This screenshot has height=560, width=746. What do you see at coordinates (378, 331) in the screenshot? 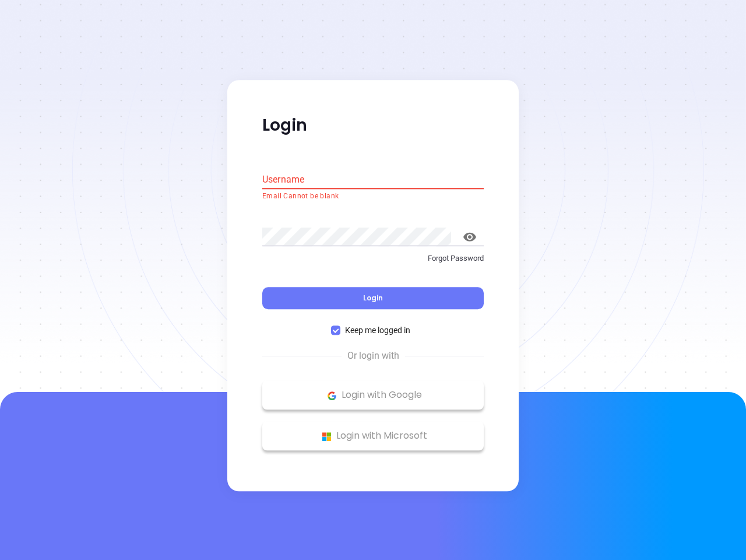
I see `span: Keep me logged in` at bounding box center [378, 331].